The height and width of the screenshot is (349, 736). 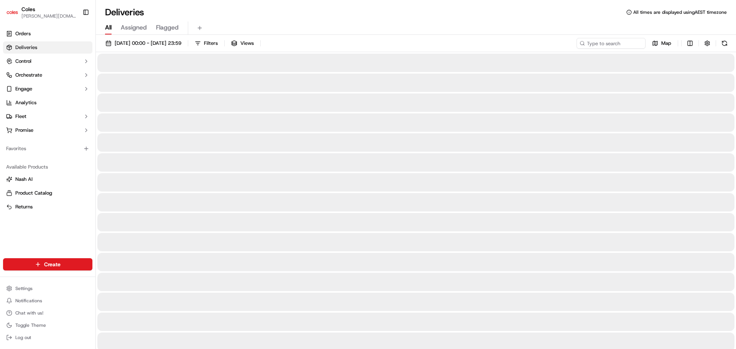 I want to click on span: Flagged, so click(x=167, y=28).